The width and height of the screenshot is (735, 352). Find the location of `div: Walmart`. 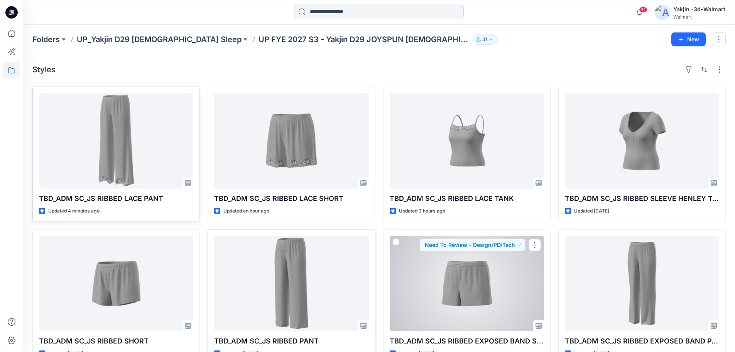

div: Walmart is located at coordinates (700, 17).